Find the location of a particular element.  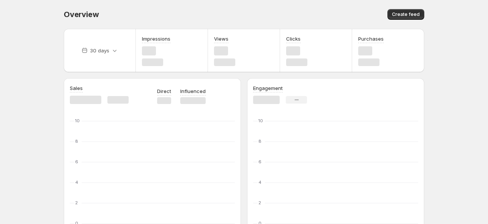

h3: Clicks is located at coordinates (293, 39).